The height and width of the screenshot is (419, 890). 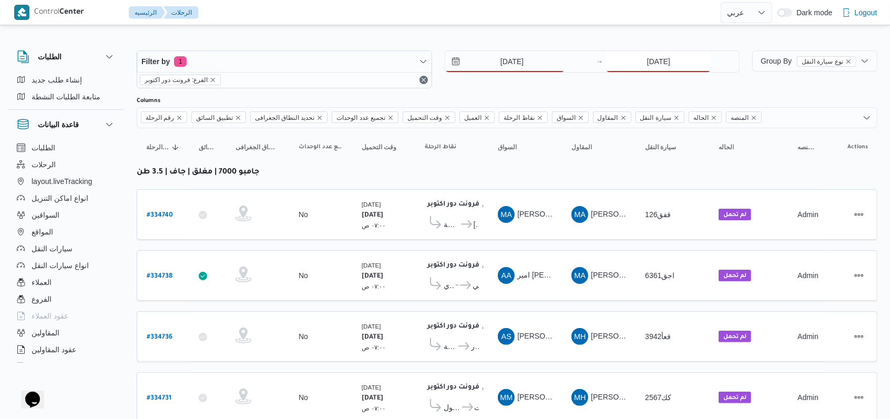 What do you see at coordinates (66, 90) in the screenshot?
I see `div: الطلبات` at bounding box center [66, 90].